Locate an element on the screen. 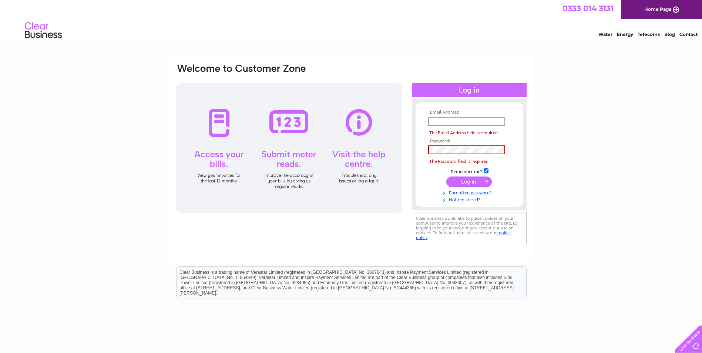 The width and height of the screenshot is (702, 353). a: Forgotten password? is located at coordinates (470, 192).